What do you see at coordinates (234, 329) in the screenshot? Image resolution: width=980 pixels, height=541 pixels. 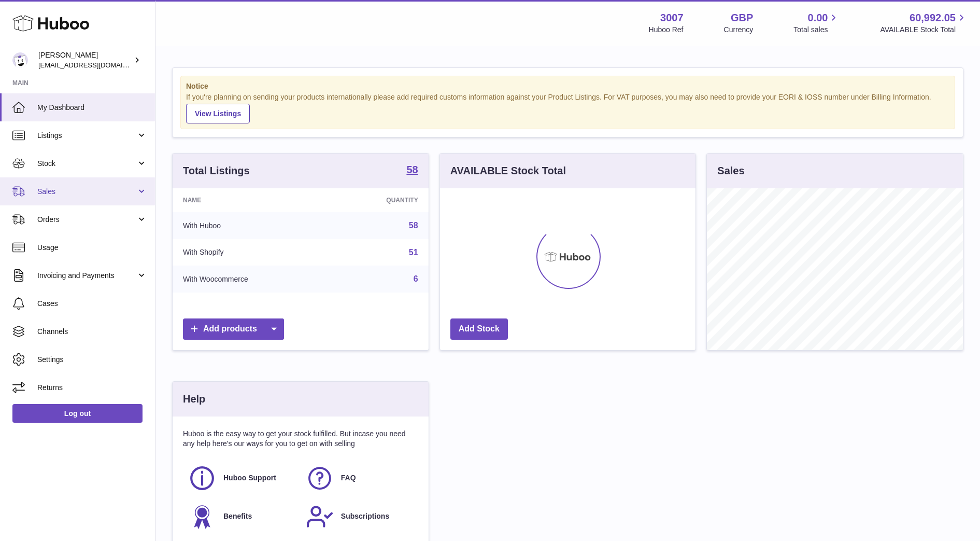 I see `a: Add products` at bounding box center [234, 329].